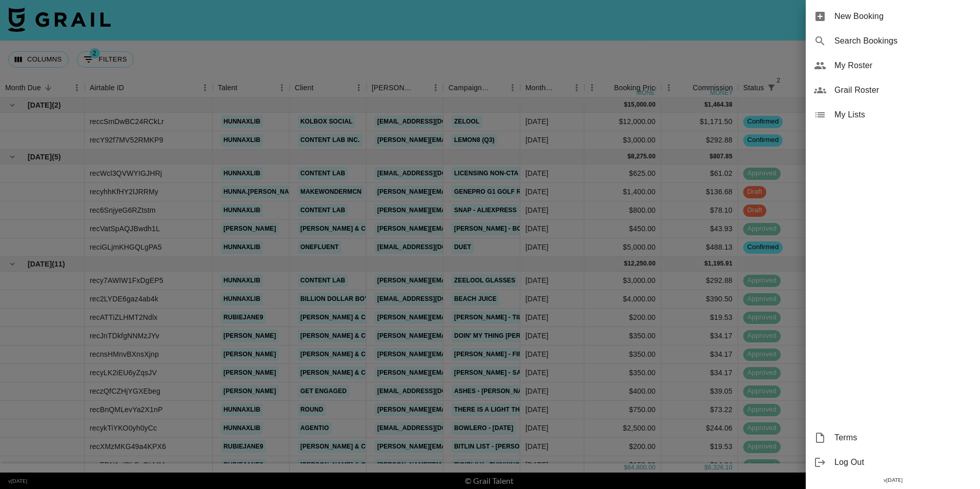 The image size is (980, 489). Describe the element at coordinates (893, 65) in the screenshot. I see `div: My Roster` at that location.